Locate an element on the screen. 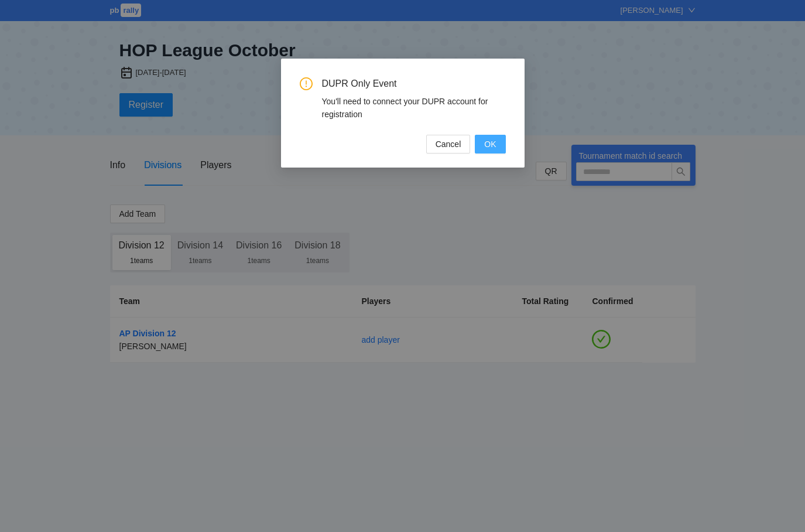 The image size is (805, 532). div: You'll need to connect your DUPR account for registration is located at coordinates (414, 108).